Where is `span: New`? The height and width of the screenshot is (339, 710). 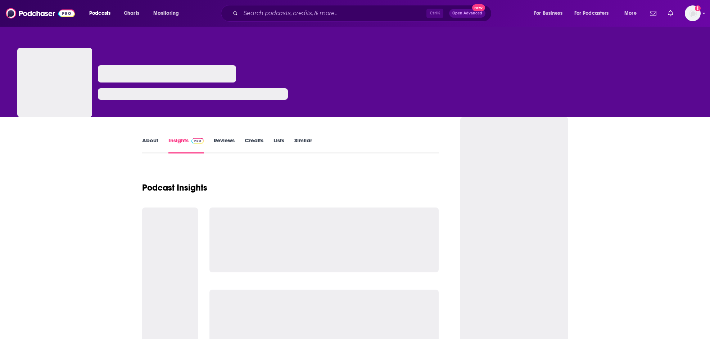
span: New is located at coordinates (479, 8).